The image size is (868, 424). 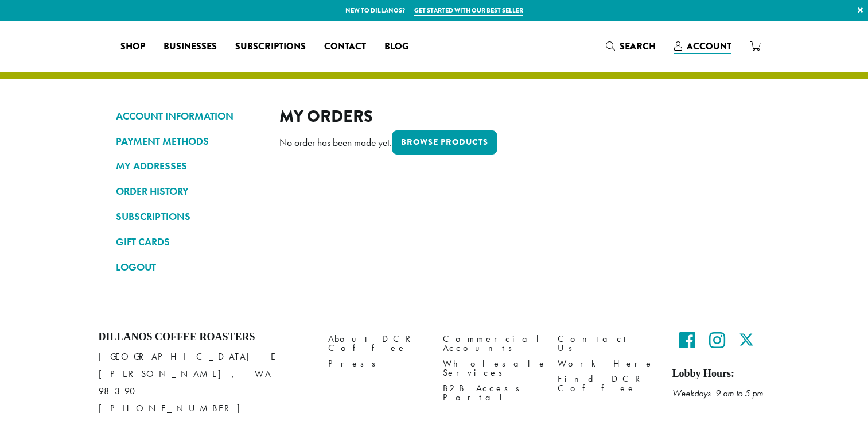 What do you see at coordinates (397, 46) in the screenshot?
I see `span: Blog` at bounding box center [397, 46].